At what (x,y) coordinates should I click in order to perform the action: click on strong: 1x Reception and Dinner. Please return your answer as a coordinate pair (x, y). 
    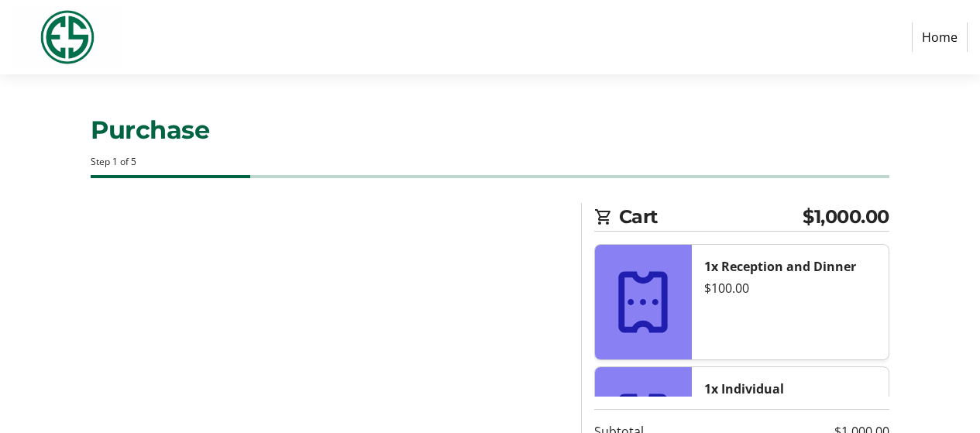
    Looking at the image, I should click on (780, 267).